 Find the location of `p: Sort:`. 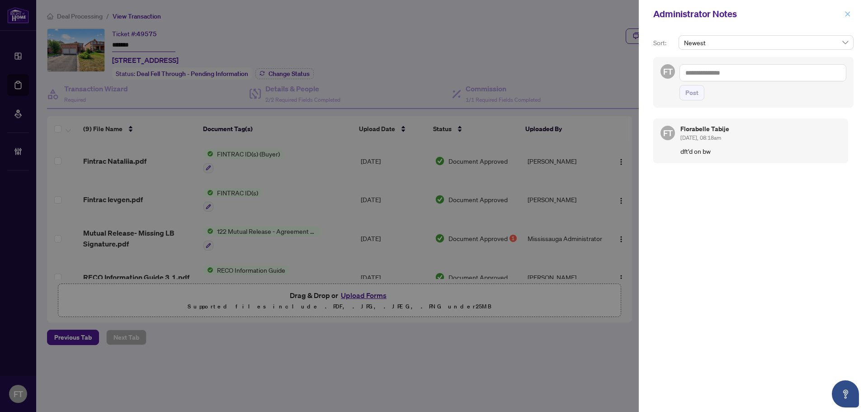

p: Sort: is located at coordinates (664, 43).